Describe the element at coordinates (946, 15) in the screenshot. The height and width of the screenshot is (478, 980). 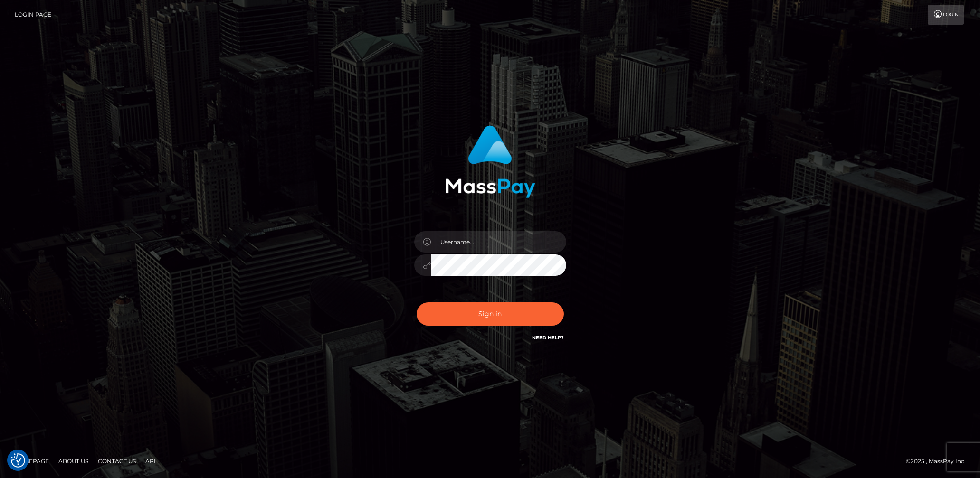
I see `a: Login` at that location.